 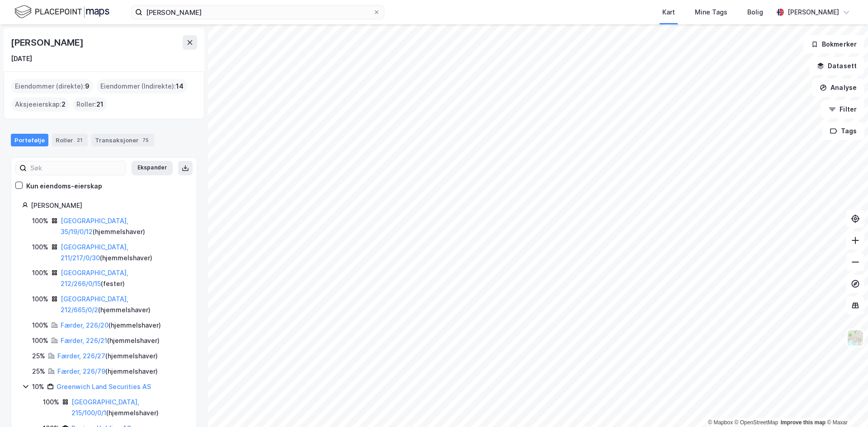 I want to click on div: Eiendommer (direkte) :, so click(x=52, y=86).